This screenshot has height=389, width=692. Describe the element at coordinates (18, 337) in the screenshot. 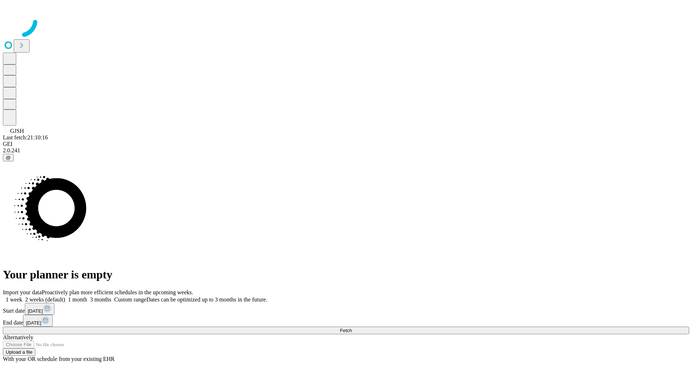

I see `span: Alternatively` at that location.